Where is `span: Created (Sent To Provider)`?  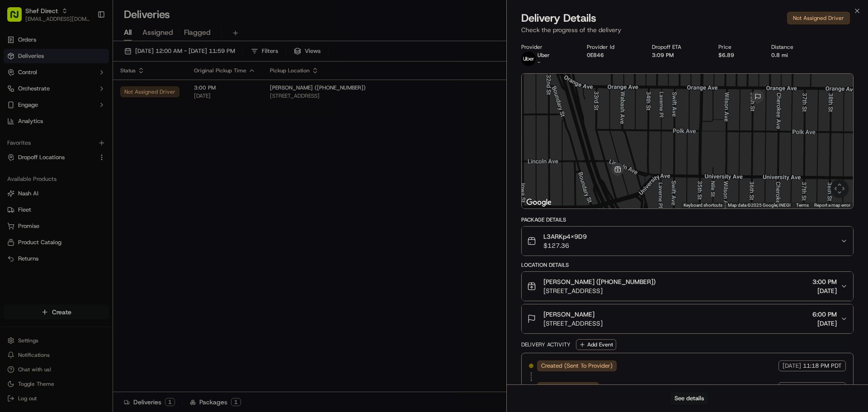
span: Created (Sent To Provider) is located at coordinates (576, 366).